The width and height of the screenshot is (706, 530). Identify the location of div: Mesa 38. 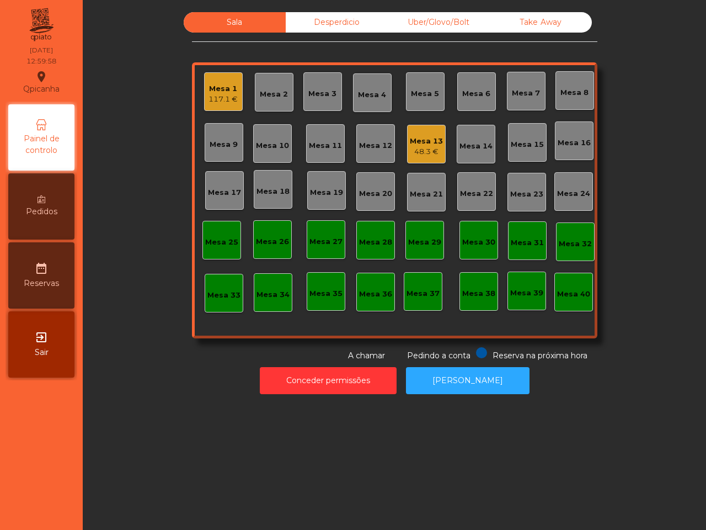
(479, 293).